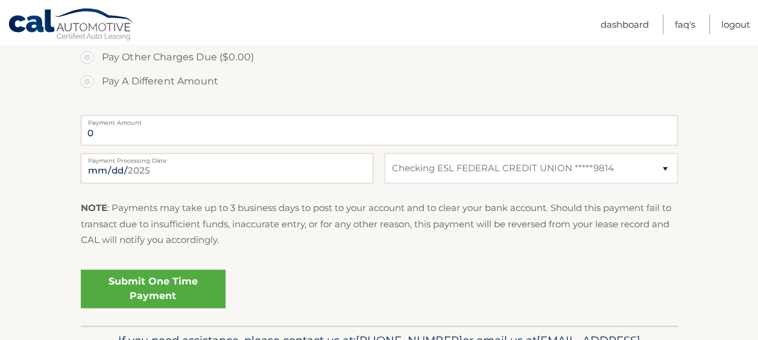 This screenshot has width=758, height=340. I want to click on a: Submit One Time Payment, so click(153, 289).